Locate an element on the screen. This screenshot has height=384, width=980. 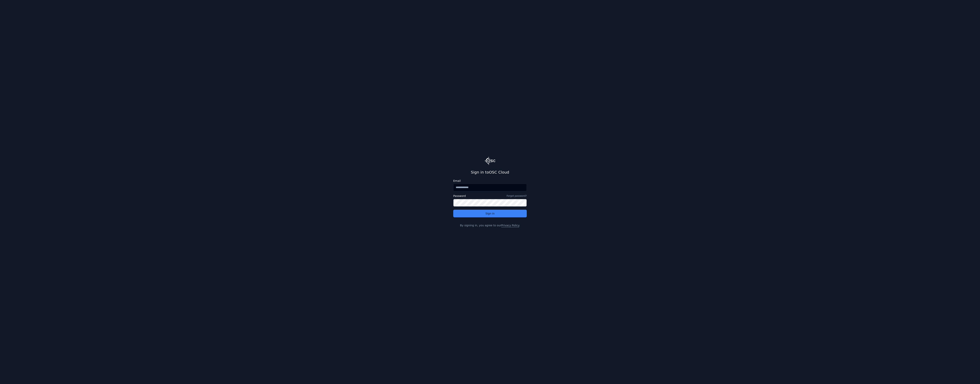
p: By signing in, you agree to our . is located at coordinates (490, 226).